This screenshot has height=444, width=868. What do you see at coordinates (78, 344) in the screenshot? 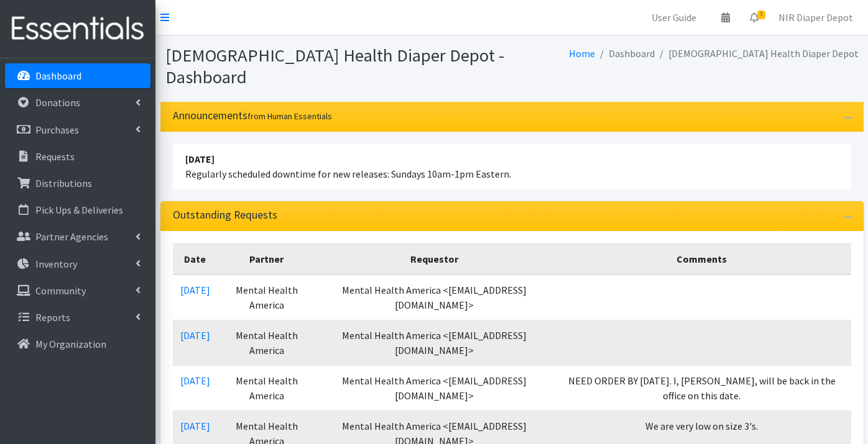
I see `a: My Organization` at bounding box center [78, 344].